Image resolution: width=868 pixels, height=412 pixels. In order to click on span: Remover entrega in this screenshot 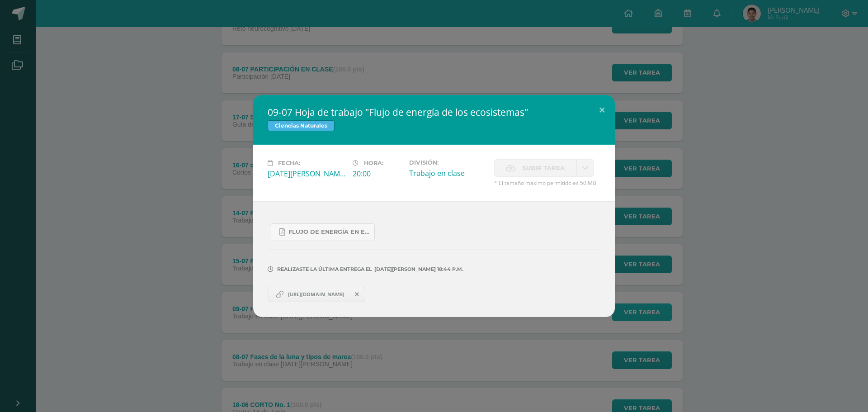, I will do `click(357, 294)`.